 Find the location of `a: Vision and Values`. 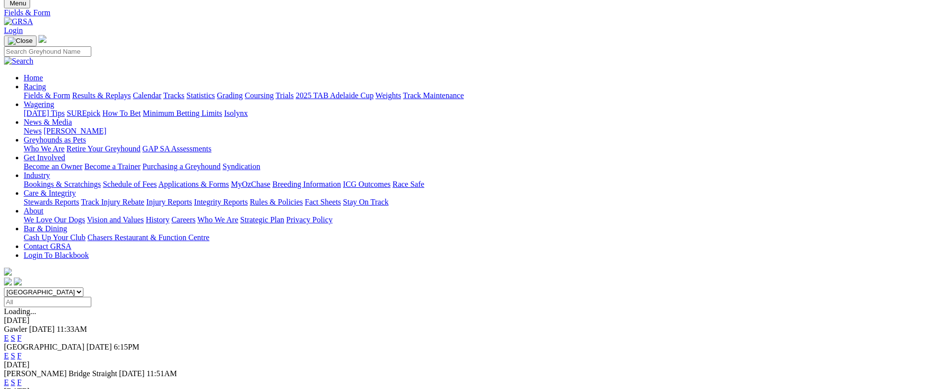

a: Vision and Values is located at coordinates (115, 220).